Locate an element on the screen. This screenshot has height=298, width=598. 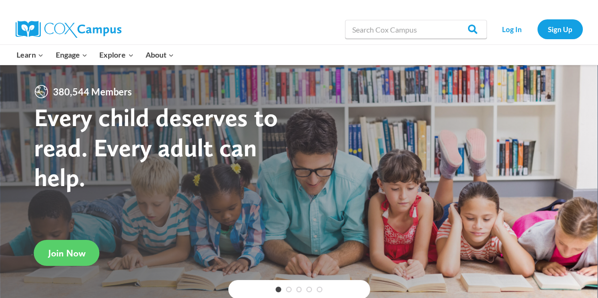
nav: Secondary Navigation is located at coordinates (537, 29).